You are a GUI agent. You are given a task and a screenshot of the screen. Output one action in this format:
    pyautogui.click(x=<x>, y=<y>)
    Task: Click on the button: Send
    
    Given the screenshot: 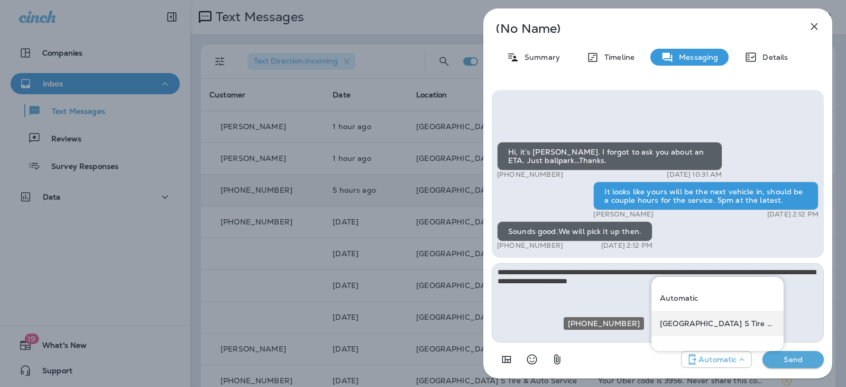 What is the action you would take?
    pyautogui.click(x=794, y=359)
    